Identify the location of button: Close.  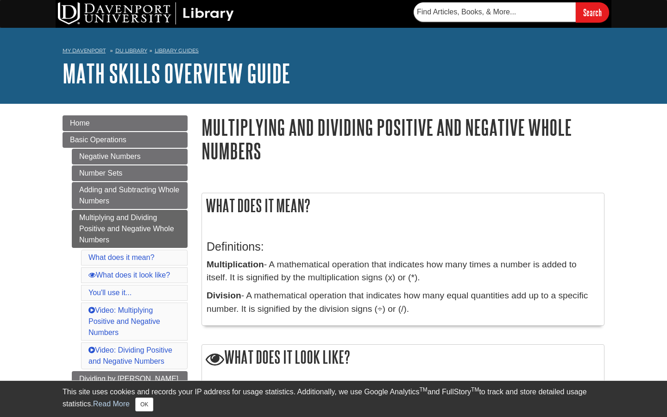
(144, 404).